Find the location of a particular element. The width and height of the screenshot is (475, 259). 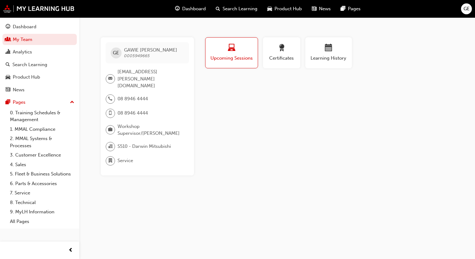

a: 8. Technical is located at coordinates (42, 203).